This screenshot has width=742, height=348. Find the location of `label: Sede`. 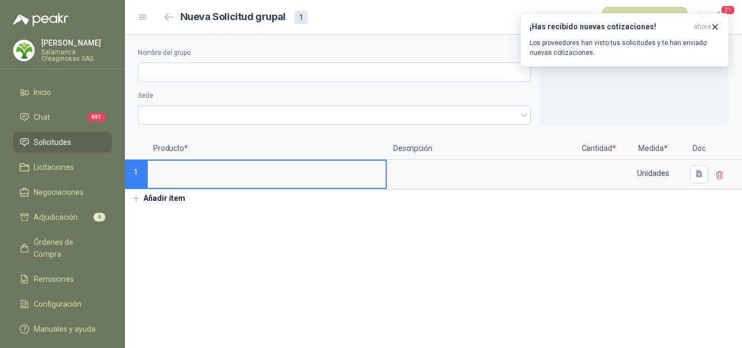

label: Sede is located at coordinates (334, 96).